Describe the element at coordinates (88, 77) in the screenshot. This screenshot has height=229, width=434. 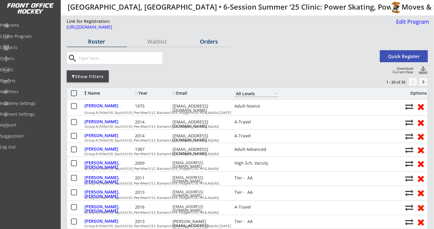
I see `div: Show Filters` at that location.